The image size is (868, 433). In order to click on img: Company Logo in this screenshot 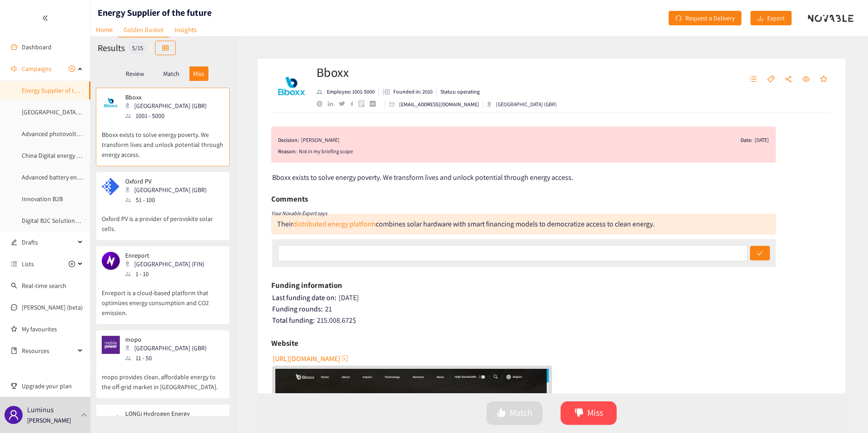, I will do `click(291, 86)`.